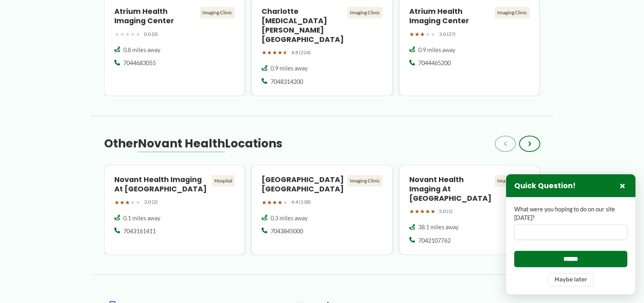 The width and height of the screenshot is (644, 303). What do you see at coordinates (446, 212) in the screenshot?
I see `span: 5.0 (1)` at bounding box center [446, 212].